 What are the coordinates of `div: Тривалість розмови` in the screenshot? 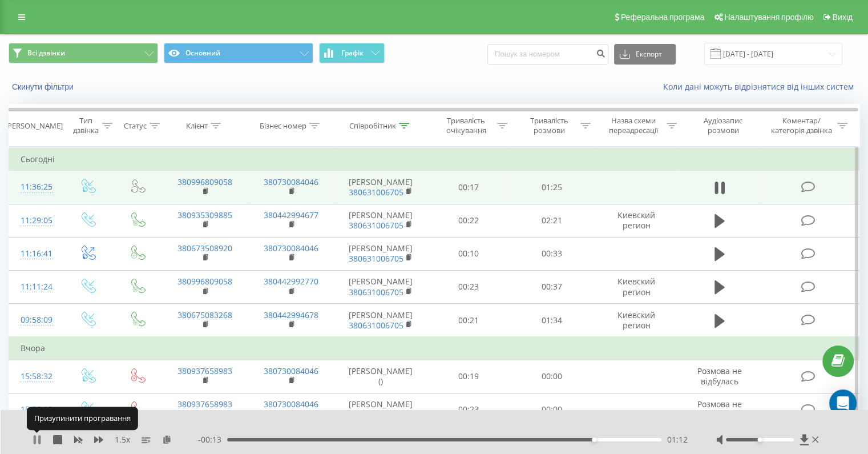 It's located at (549, 126).